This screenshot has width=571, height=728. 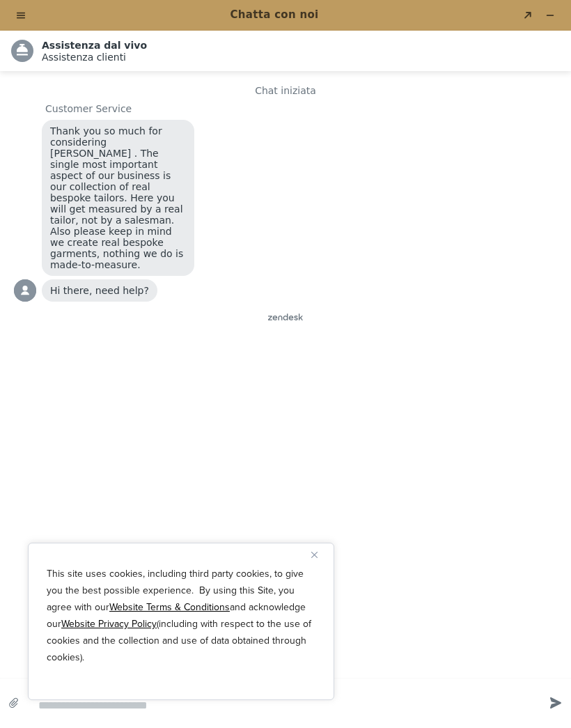 What do you see at coordinates (108, 623) in the screenshot?
I see `a: Website Privacy Policy` at bounding box center [108, 623].